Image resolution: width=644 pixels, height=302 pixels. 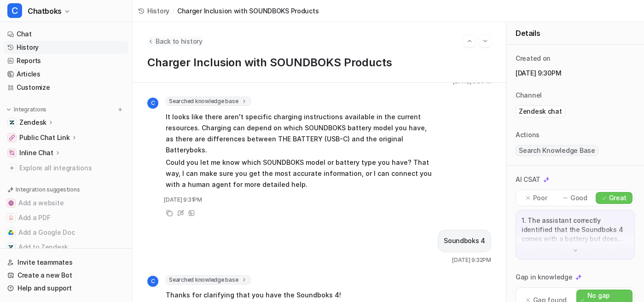 What do you see at coordinates (248, 10) in the screenshot?
I see `span: Charger Inclusion with SOUNDBOKS Products` at bounding box center [248, 10].